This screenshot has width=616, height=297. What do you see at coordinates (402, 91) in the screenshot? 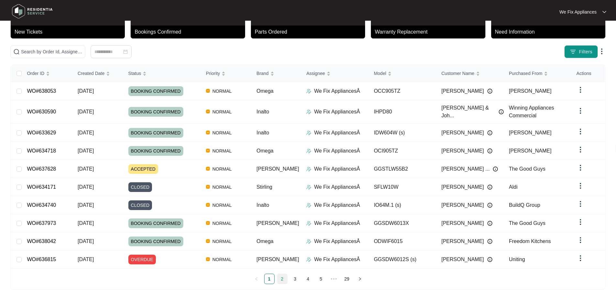
I see `td: OCC905TZ` at bounding box center [402, 91].